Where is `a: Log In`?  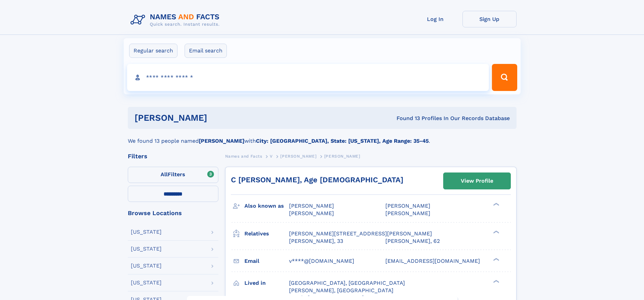
a: Log In is located at coordinates (436, 19).